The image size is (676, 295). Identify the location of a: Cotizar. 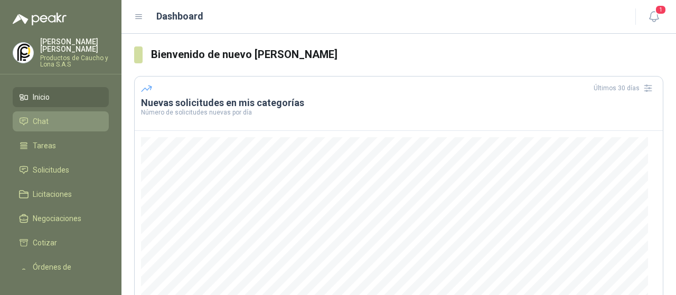
(61, 243).